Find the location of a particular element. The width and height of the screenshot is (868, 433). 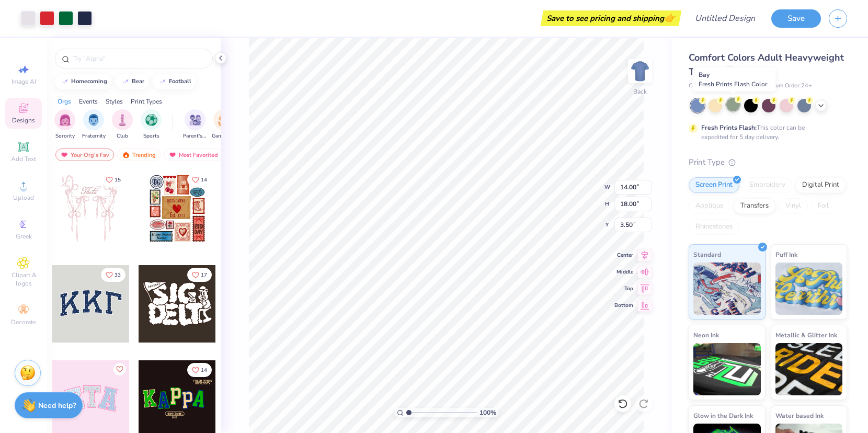

img: Sports Image is located at coordinates (151, 120).